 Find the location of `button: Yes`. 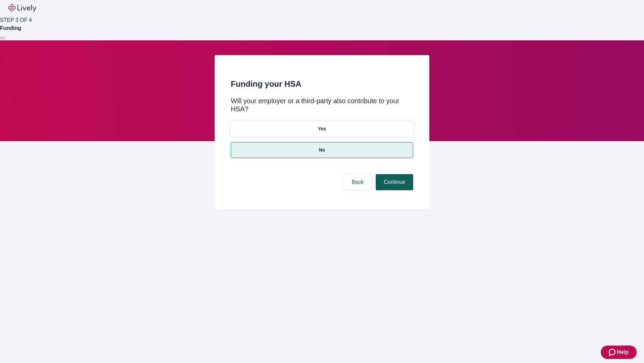

button: Yes is located at coordinates (322, 128).